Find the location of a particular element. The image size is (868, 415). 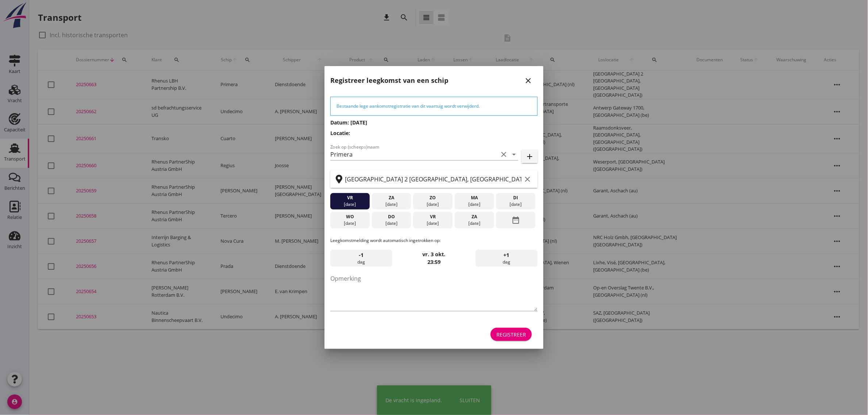

span: +1 is located at coordinates (507, 255).